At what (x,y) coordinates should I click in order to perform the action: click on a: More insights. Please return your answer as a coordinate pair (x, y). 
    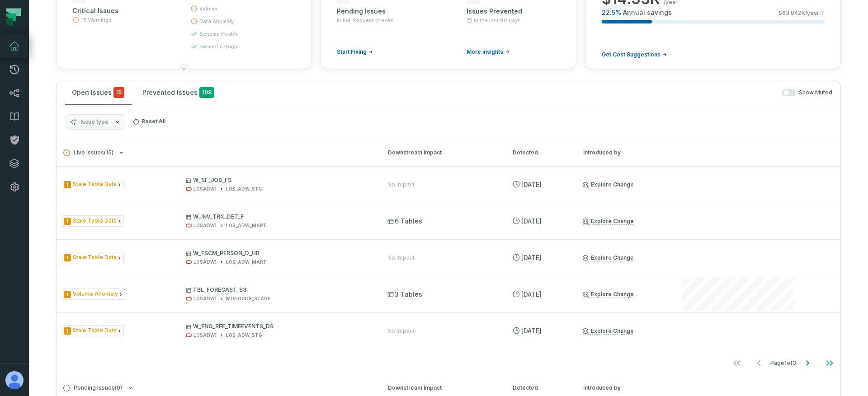
    Looking at the image, I should click on (488, 52).